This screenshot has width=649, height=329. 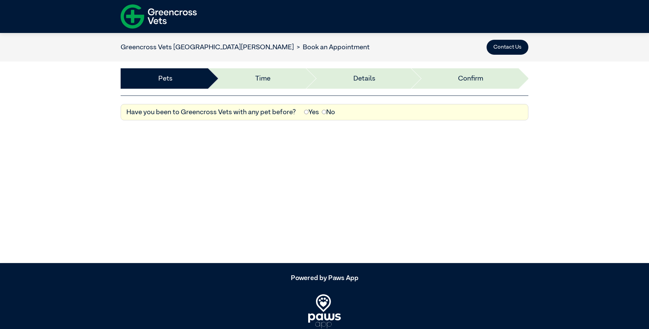 I want to click on button: Contact Us, so click(x=507, y=47).